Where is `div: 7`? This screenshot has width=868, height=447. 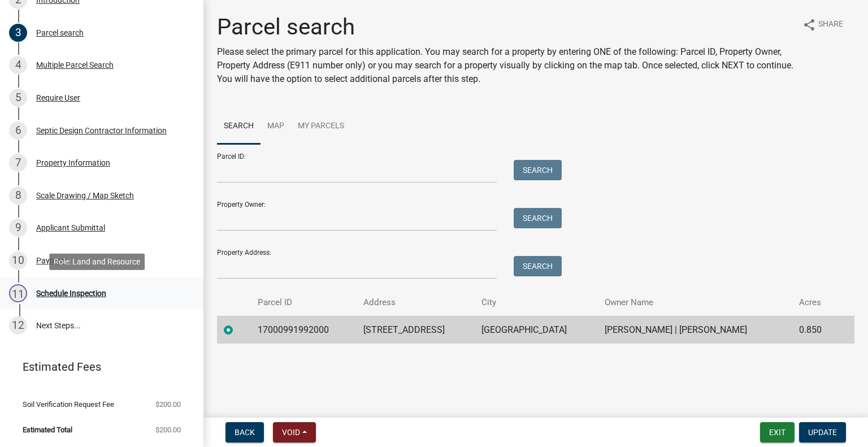
div: 7 is located at coordinates (18, 163).